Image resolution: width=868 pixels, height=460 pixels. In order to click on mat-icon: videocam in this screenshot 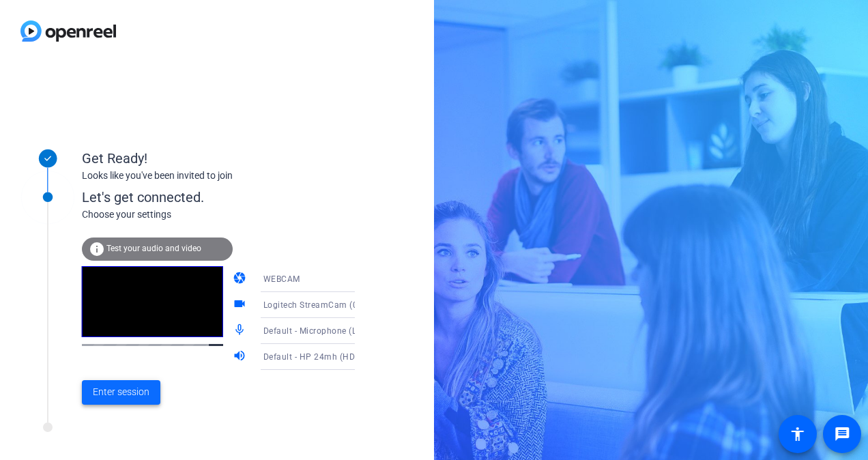, I will do `click(241, 305)`.